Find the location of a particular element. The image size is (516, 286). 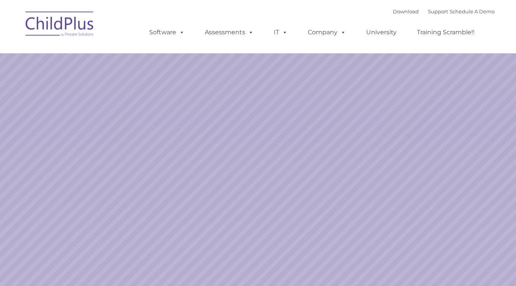

a: Download is located at coordinates (406, 11).